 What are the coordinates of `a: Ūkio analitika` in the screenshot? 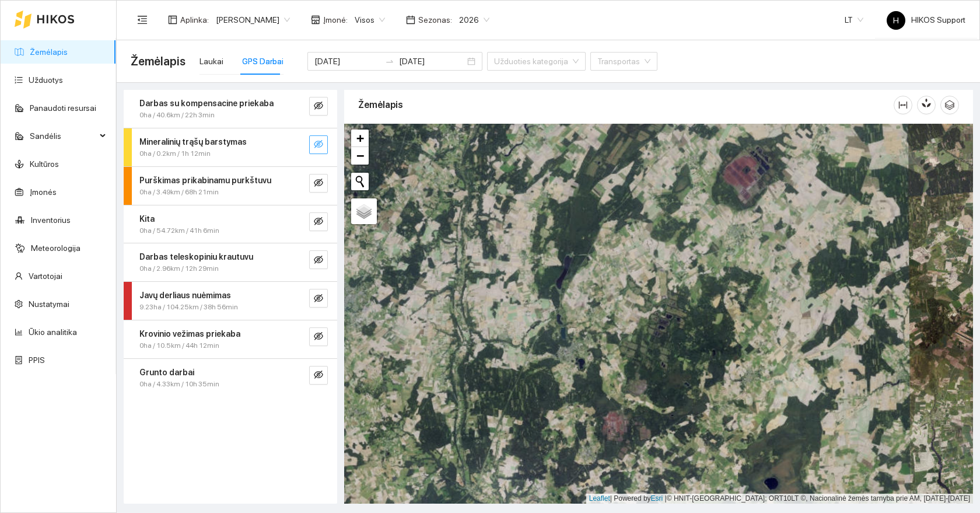 It's located at (52, 332).